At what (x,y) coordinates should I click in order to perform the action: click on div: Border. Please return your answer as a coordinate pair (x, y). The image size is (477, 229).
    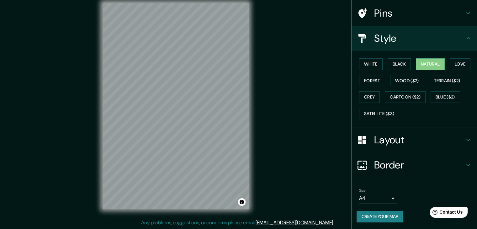
    Looking at the image, I should click on (414, 165).